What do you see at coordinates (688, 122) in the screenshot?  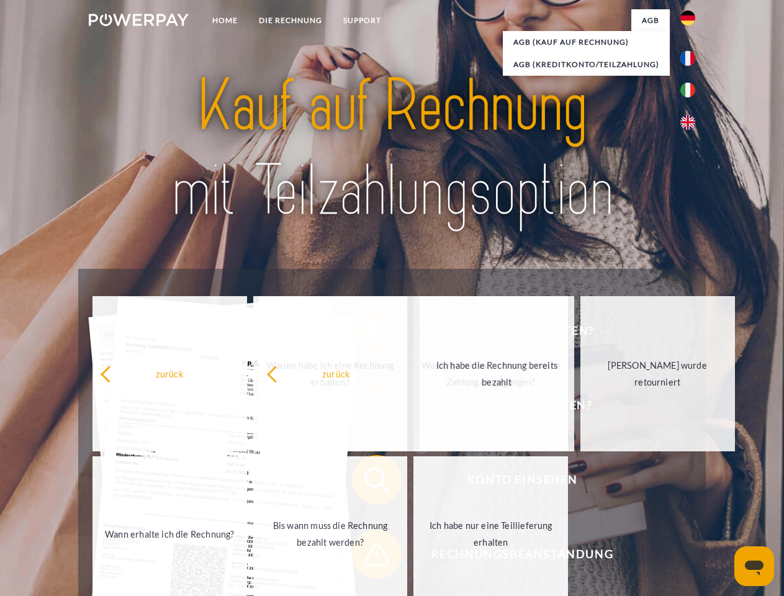 I see `img: en` at bounding box center [688, 122].